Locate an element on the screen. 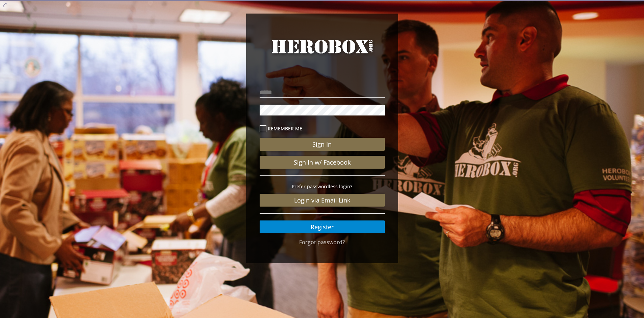 The height and width of the screenshot is (318, 644). a: Login via Email Link is located at coordinates (322, 200).